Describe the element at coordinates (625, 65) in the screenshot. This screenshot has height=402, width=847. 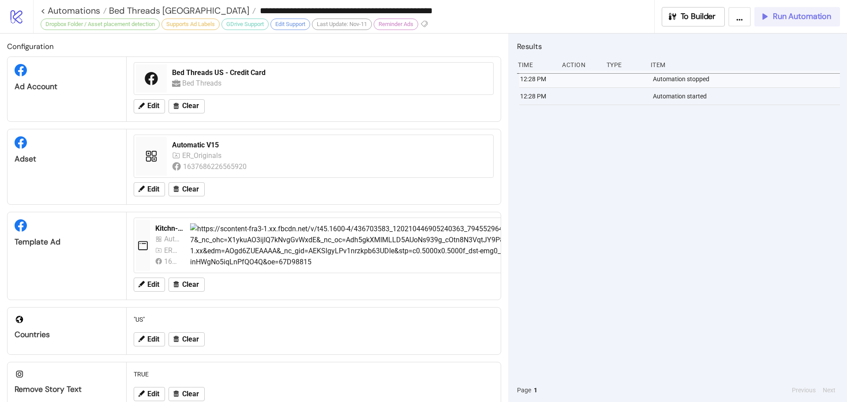
I see `div: Type` at that location.